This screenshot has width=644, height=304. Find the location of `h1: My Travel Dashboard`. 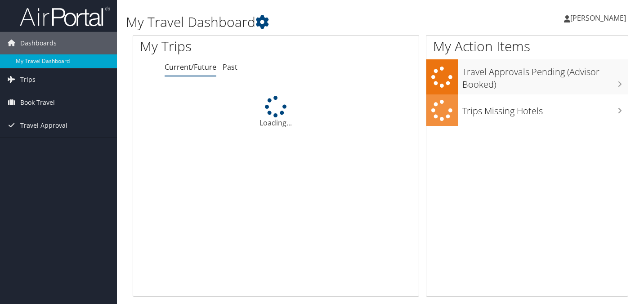

h1: My Travel Dashboard is located at coordinates (295, 22).